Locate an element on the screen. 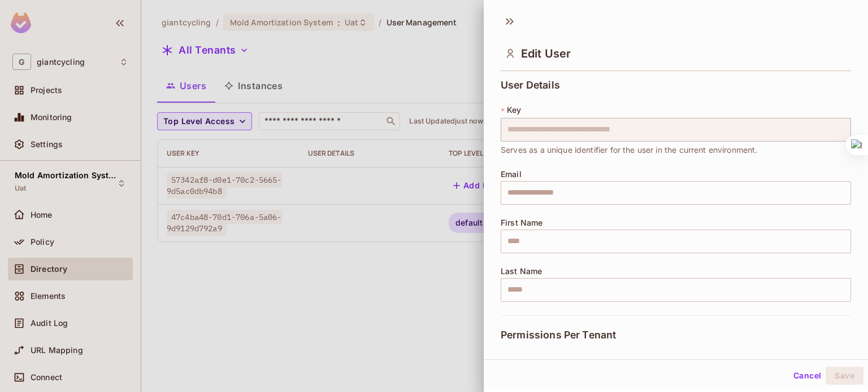  span: Key is located at coordinates (513, 110).